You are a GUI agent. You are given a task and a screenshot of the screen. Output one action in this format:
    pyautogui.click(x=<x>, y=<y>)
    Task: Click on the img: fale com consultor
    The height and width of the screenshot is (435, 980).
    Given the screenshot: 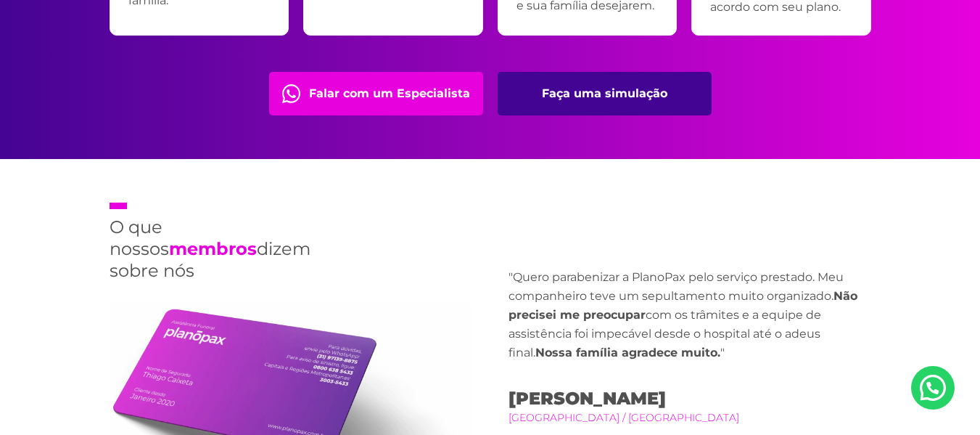 What is the action you would take?
    pyautogui.click(x=291, y=94)
    